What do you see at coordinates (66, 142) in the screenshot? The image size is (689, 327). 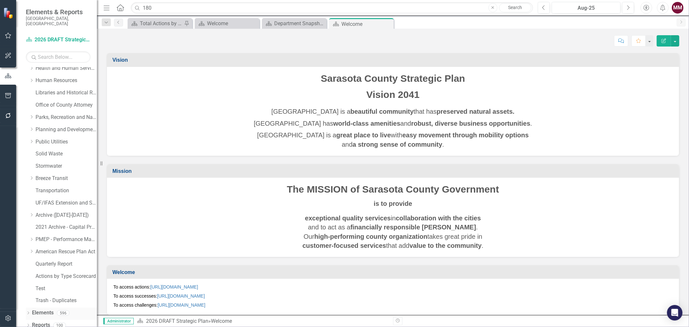 I see `a: Public Utilities` at bounding box center [66, 142].